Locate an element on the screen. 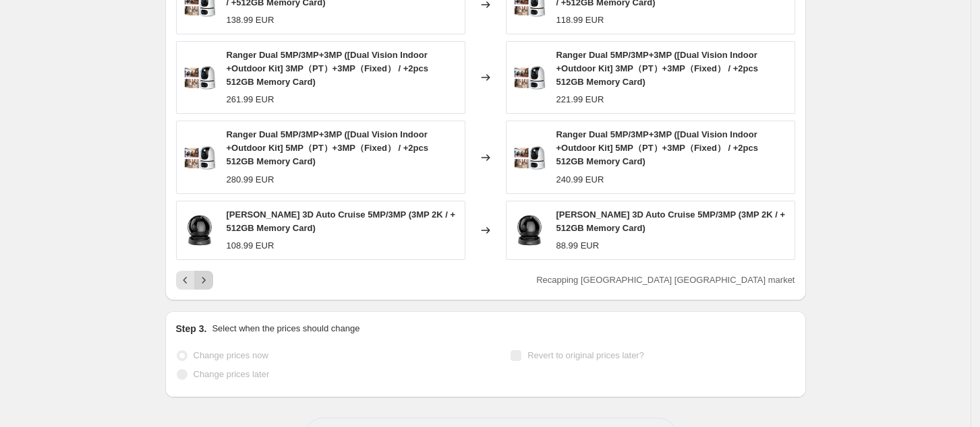  span: Revert to original prices later? is located at coordinates (586, 355).